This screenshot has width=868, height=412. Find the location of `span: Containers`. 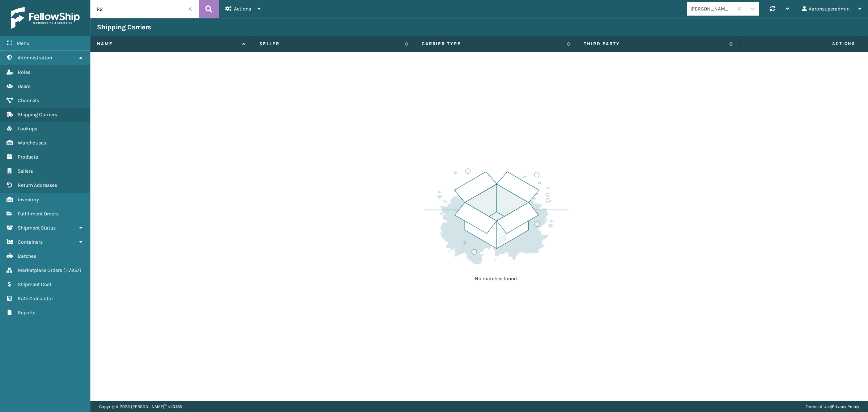

span: Containers is located at coordinates (30, 242).